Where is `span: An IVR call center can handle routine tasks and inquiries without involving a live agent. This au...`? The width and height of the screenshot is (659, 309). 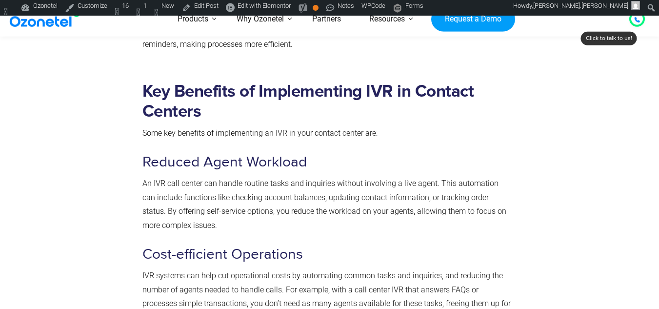 span: An IVR call center can handle routine tasks and inquiries without involving a live agent. This au... is located at coordinates (324, 204).